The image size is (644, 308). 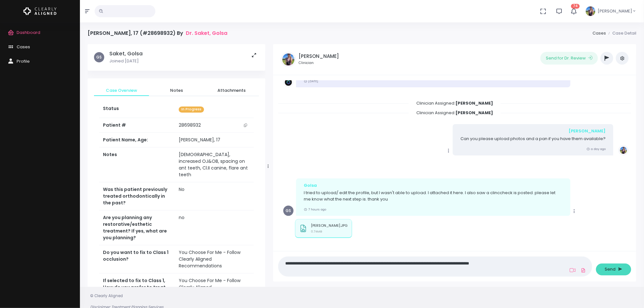 I want to click on p: Can you please upload photos and a pan if you have them available?, so click(x=533, y=138).